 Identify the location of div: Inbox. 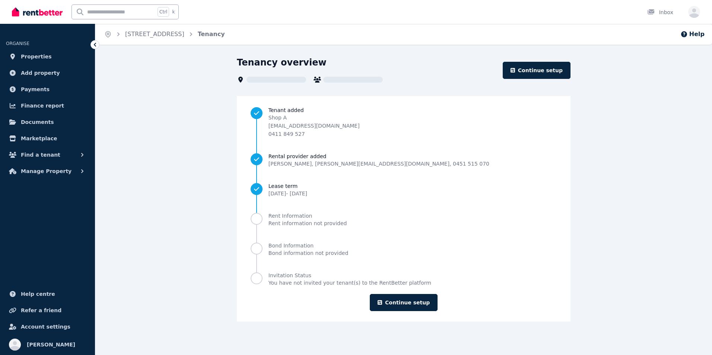
(660, 12).